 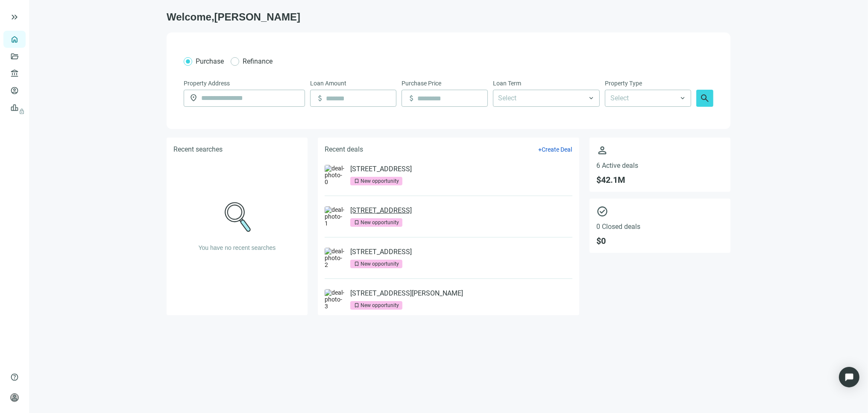 What do you see at coordinates (237, 248) in the screenshot?
I see `span: You have no recent searches` at bounding box center [237, 248].